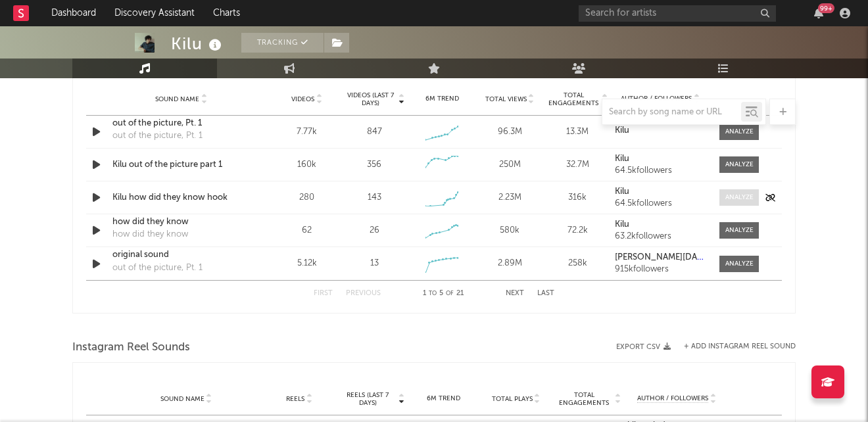 The width and height of the screenshot is (868, 422). Describe the element at coordinates (577, 198) in the screenshot. I see `div: 316k` at that location.